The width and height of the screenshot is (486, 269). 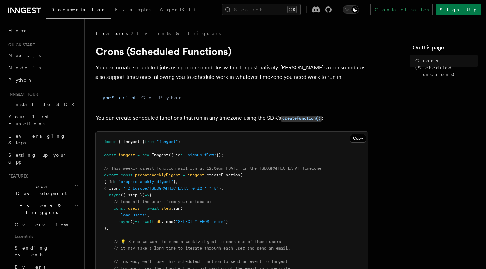 I want to click on a: Documentation, so click(x=79, y=11).